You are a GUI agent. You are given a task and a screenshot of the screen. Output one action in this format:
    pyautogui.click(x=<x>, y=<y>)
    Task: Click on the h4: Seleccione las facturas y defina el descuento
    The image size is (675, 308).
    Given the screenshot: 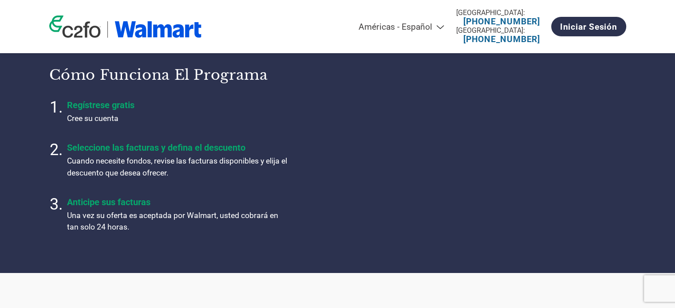 What is the action you would take?
    pyautogui.click(x=178, y=148)
    